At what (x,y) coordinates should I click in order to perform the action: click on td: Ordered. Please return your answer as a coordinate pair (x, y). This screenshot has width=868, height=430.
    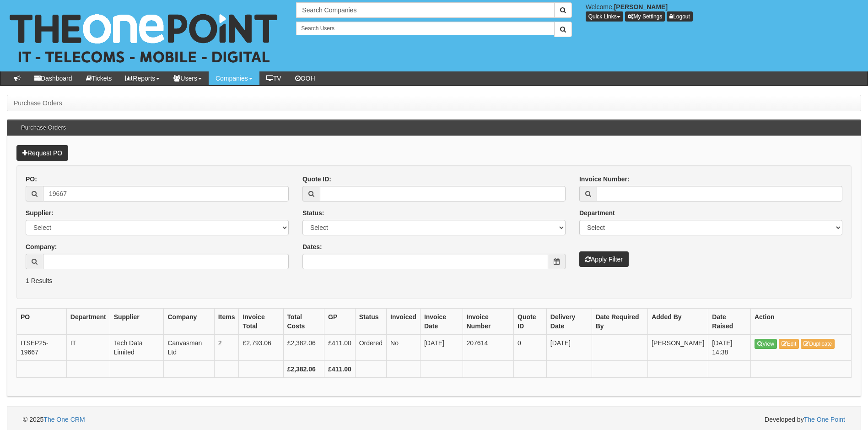
    Looking at the image, I should click on (370, 347).